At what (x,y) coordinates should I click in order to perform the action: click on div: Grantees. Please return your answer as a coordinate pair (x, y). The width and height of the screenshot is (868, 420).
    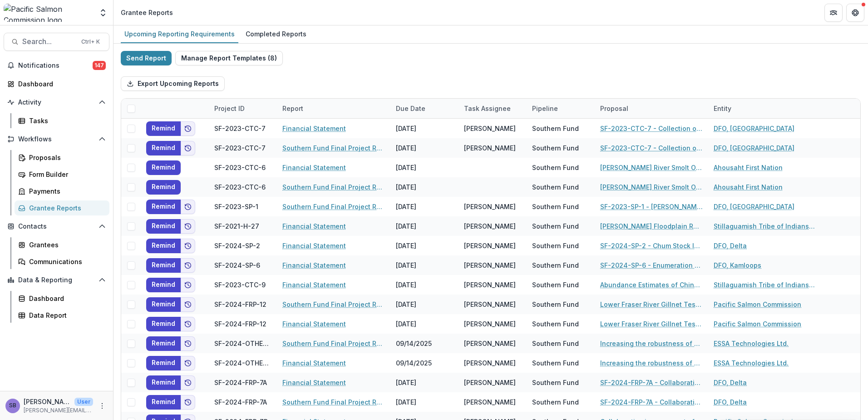
    Looking at the image, I should click on (65, 244).